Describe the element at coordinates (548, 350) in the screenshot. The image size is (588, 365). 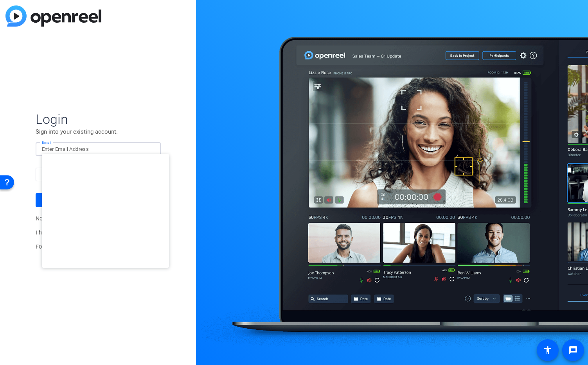
I see `mat-icon: accessibility` at that location.